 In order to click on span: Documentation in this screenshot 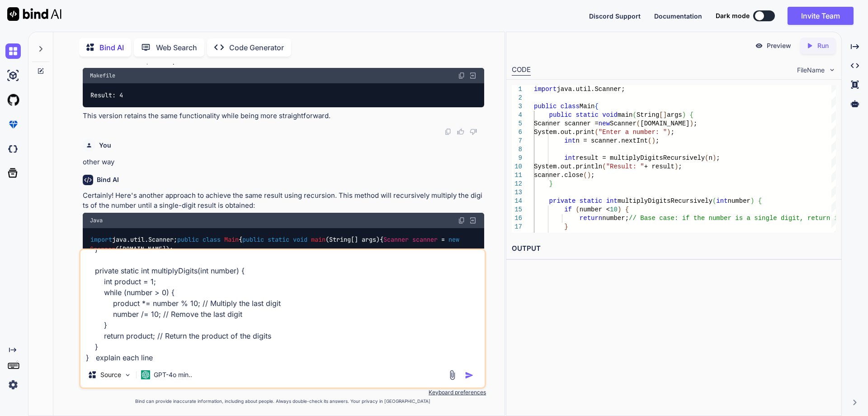, I will do `click(678, 16)`.